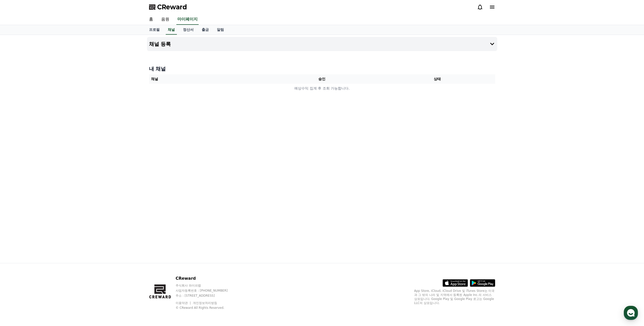 Image resolution: width=644 pixels, height=326 pixels. I want to click on h4: 채널 등록, so click(160, 44).